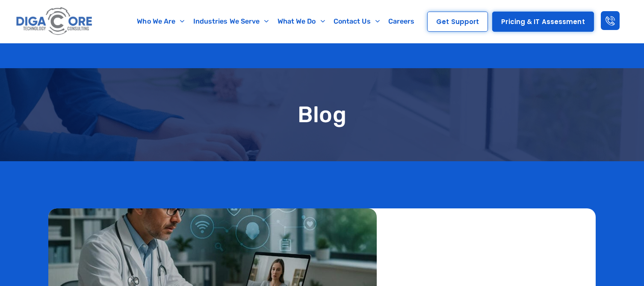  I want to click on span: Pricing & IT Assessment, so click(543, 21).